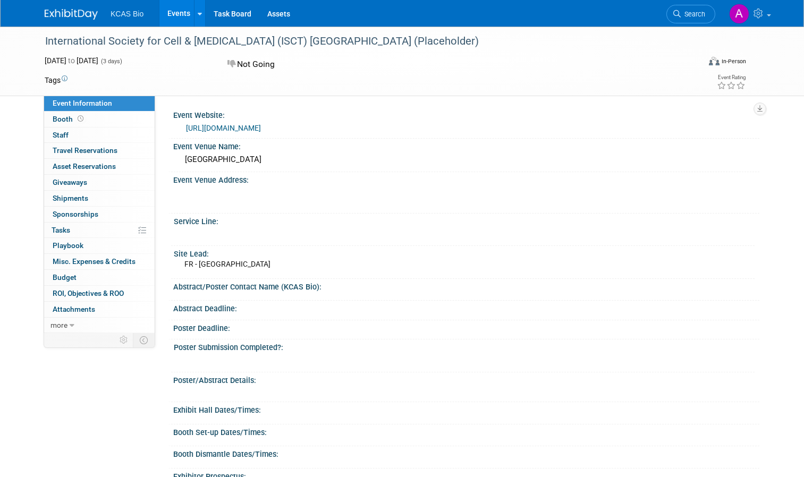  I want to click on div: Poster Submission Completed?:, so click(464, 346).